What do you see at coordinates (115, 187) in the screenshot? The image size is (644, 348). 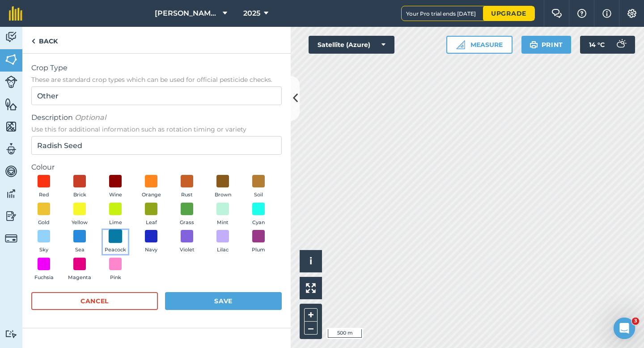 I see `button: Wine` at bounding box center [115, 187].